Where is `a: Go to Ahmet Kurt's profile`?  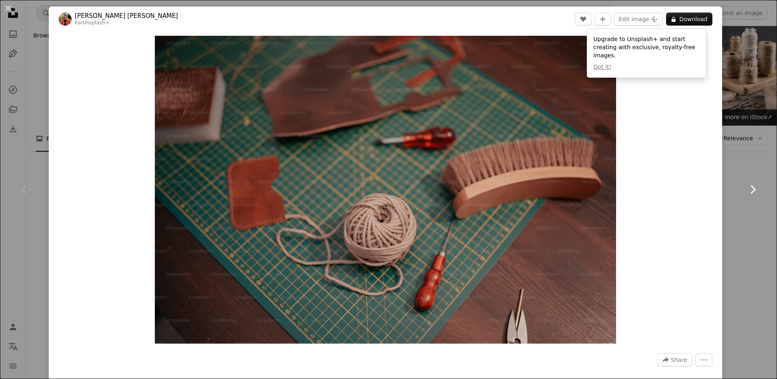 a: Go to Ahmet Kurt's profile is located at coordinates (65, 19).